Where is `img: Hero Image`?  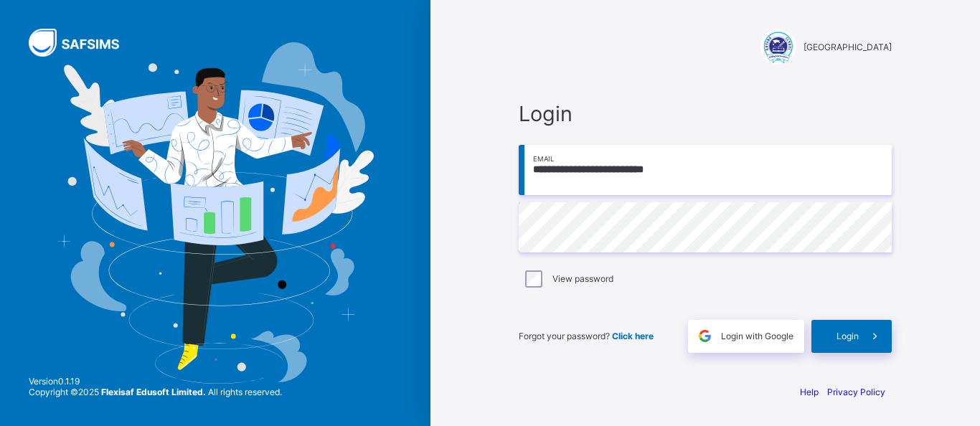
img: Hero Image is located at coordinates (215, 213).